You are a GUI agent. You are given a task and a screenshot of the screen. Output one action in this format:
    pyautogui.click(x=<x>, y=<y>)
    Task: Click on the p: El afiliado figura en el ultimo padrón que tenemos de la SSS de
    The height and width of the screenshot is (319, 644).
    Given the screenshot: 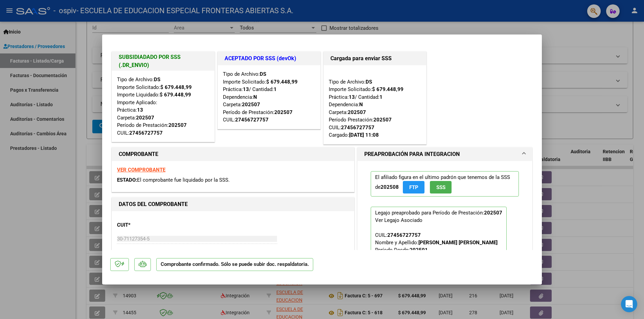 What is the action you would take?
    pyautogui.click(x=445, y=184)
    